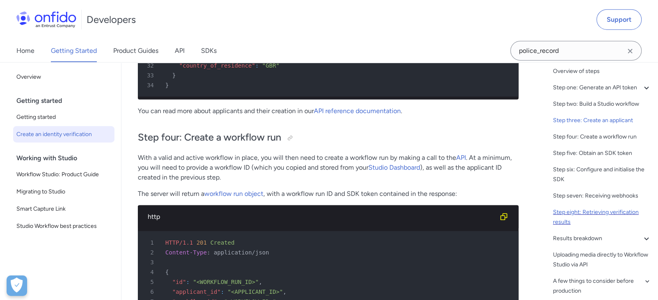 The width and height of the screenshot is (658, 300). What do you see at coordinates (328, 194) in the screenshot?
I see `p: The server will return a , with a workflow run ID and SDK token contained in the response:` at bounding box center [328, 194].